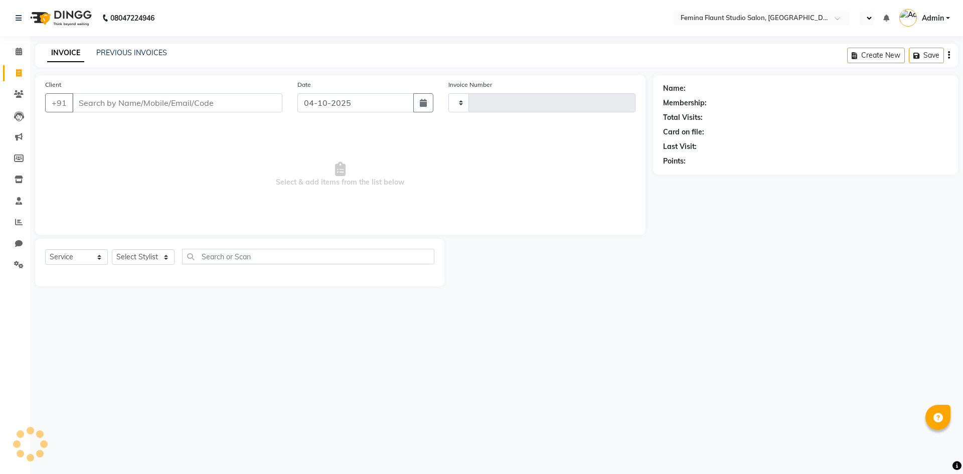 Image resolution: width=963 pixels, height=474 pixels. I want to click on span: Admin, so click(933, 18).